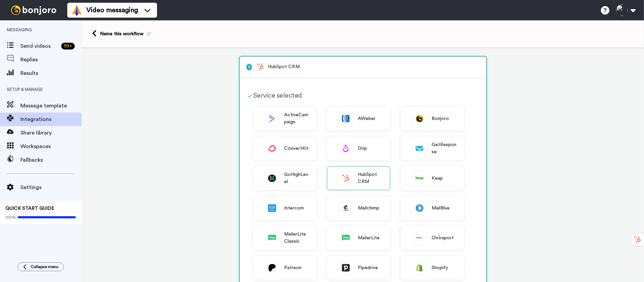 This screenshot has width=644, height=282. What do you see at coordinates (112, 10) in the screenshot?
I see `span: Video messaging` at bounding box center [112, 10].